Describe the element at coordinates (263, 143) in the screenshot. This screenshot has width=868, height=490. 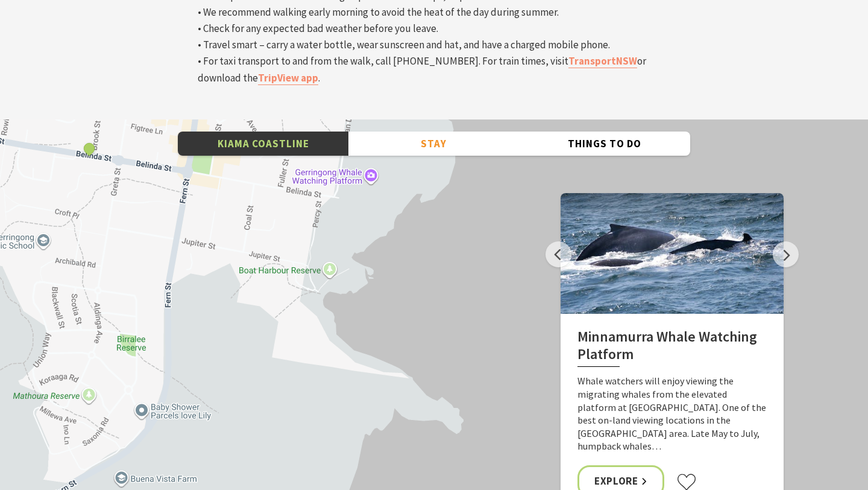
I see `button: Kiama Coastline` at that location.